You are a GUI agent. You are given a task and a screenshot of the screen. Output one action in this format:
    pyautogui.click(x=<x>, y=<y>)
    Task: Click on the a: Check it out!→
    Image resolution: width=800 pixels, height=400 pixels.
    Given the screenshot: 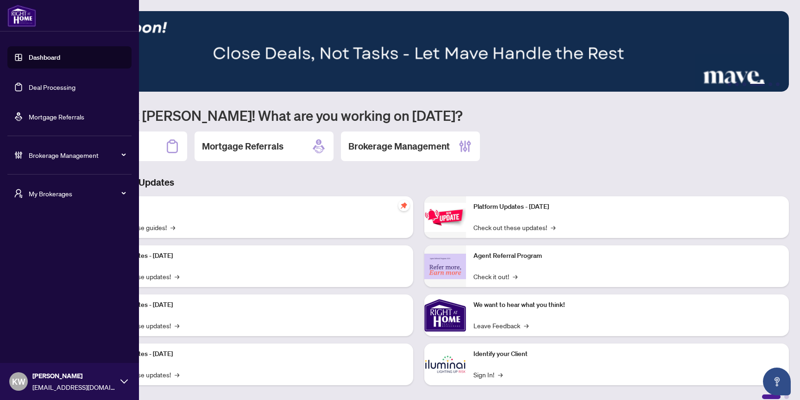 What is the action you would take?
    pyautogui.click(x=495, y=276)
    